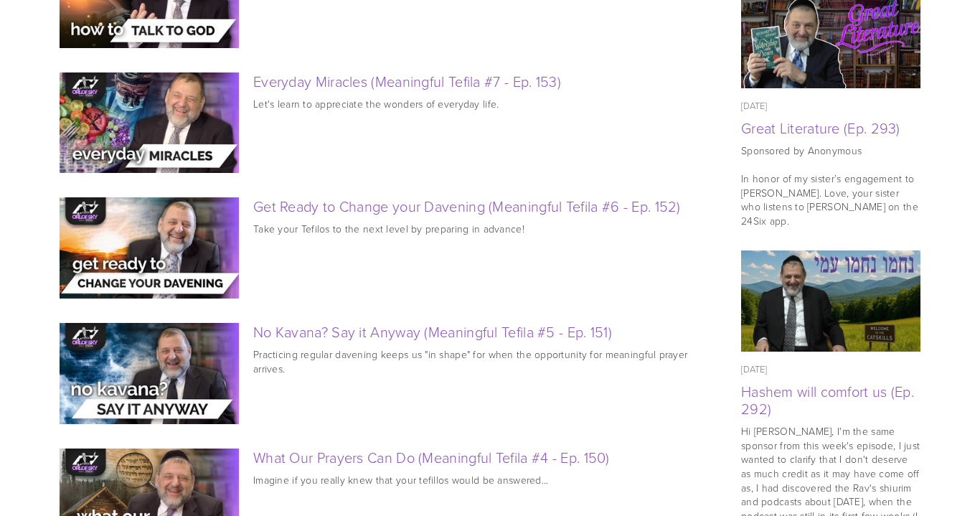 This screenshot has height=516, width=980. Describe the element at coordinates (149, 248) in the screenshot. I see `img: Get Ready to Change your Davening (Meaningful Tefila #6 - Ep. 152)` at that location.